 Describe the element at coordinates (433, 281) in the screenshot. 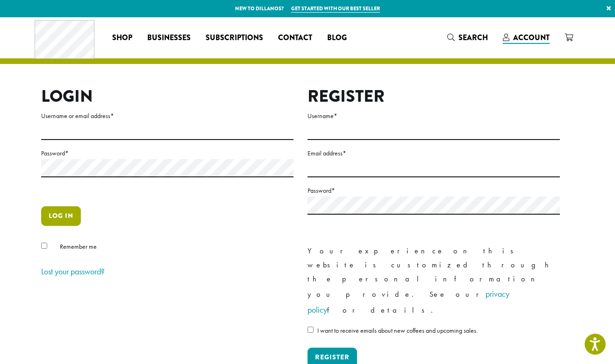

I see `p: Your experience on this website is customized through the personal information you provide. See o...` at that location.